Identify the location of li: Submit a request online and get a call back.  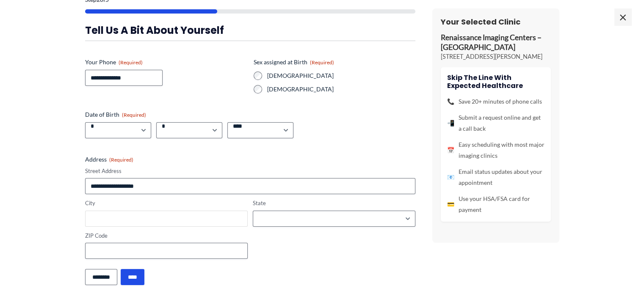
(495, 123).